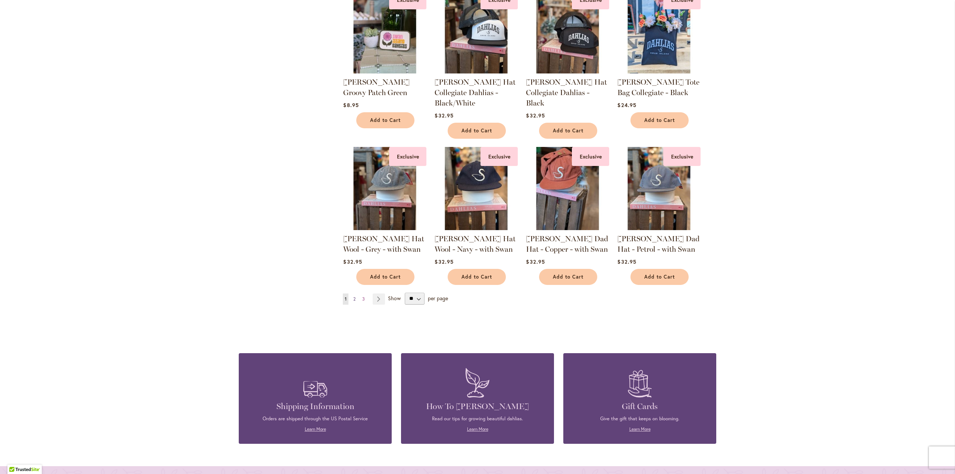 The image size is (955, 474). What do you see at coordinates (659, 71) in the screenshot?
I see `a: SID Grafletics Tote Bag Collegiate - Black Exclusive` at bounding box center [659, 71].